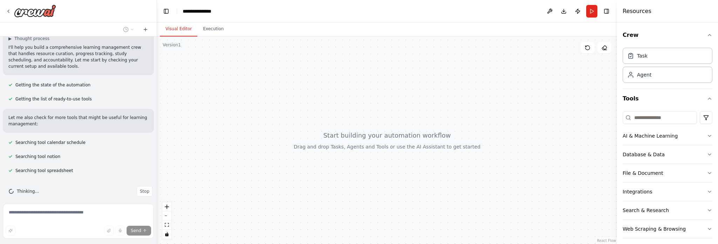 The width and height of the screenshot is (718, 244). Describe the element at coordinates (650, 136) in the screenshot. I see `div: AI & Machine Learning` at that location.